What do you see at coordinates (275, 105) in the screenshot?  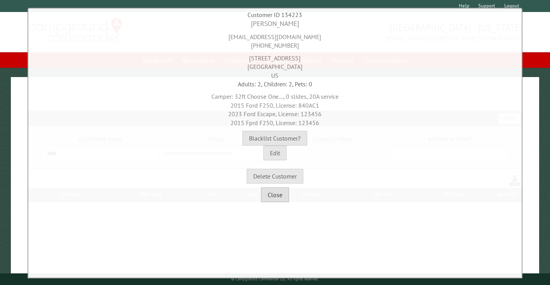 I see `span: 2015 Ford F250, License: 840AC1` at bounding box center [275, 105].